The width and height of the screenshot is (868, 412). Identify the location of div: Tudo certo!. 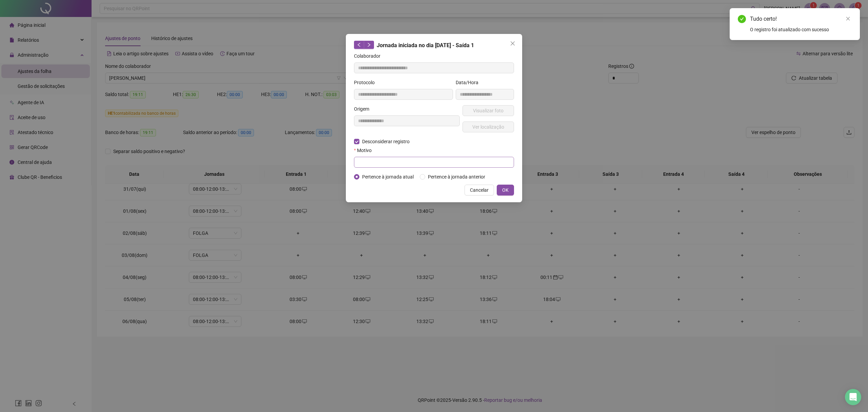
(801, 19).